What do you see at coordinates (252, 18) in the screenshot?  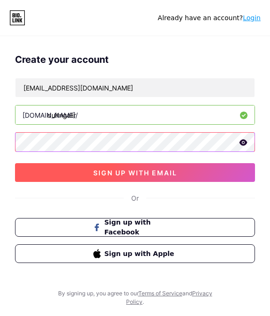 I see `a: Login` at bounding box center [252, 18].